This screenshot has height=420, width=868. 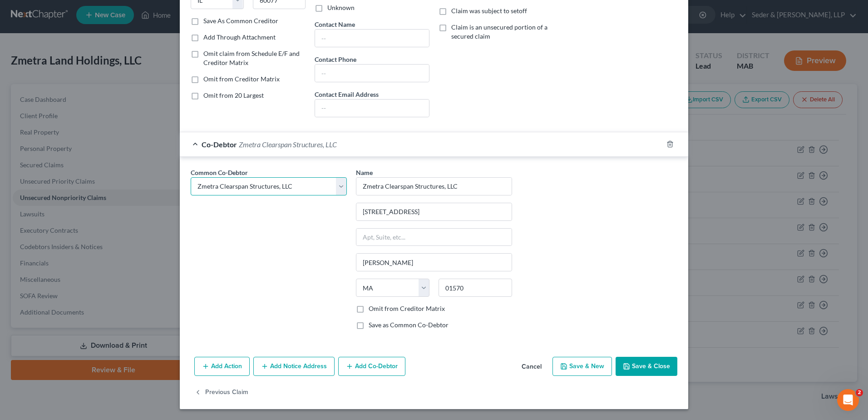 I want to click on label: Save as Common Co-Debtor, so click(x=408, y=325).